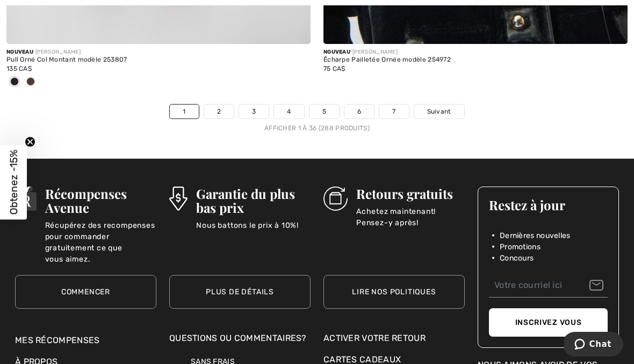  What do you see at coordinates (219, 112) in the screenshot?
I see `a: 2` at bounding box center [219, 112].